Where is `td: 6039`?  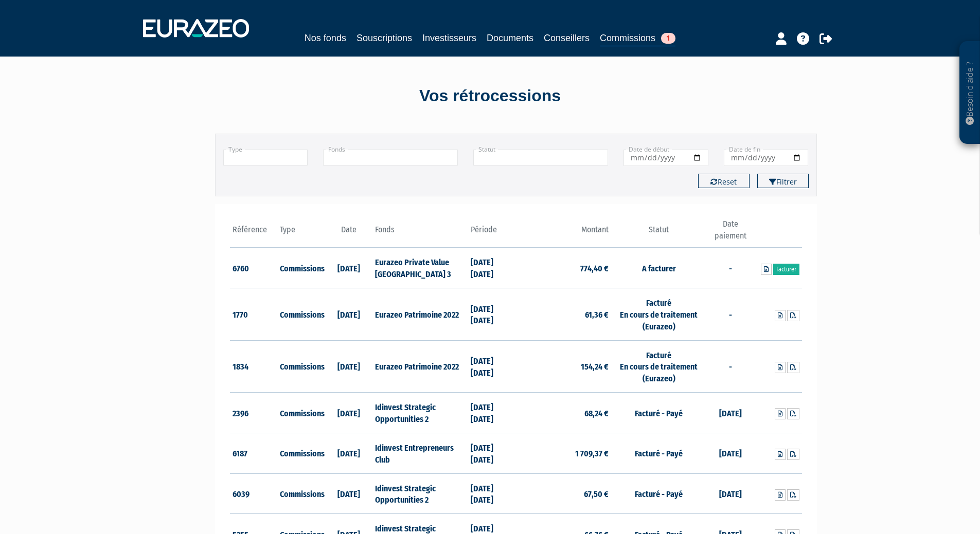 td: 6039 is located at coordinates (253, 493).